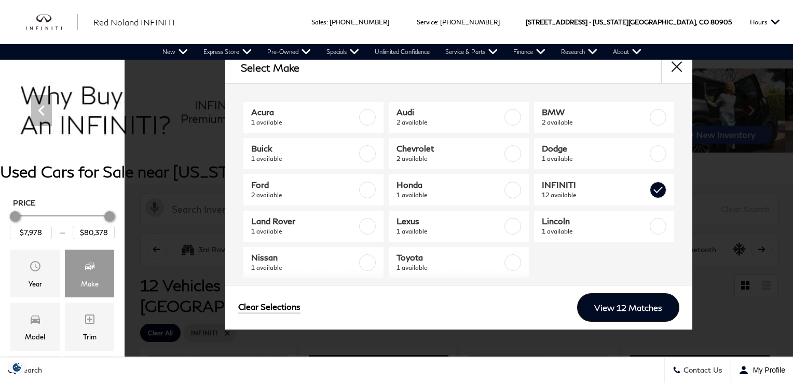 The width and height of the screenshot is (793, 383). Describe the element at coordinates (62, 223) in the screenshot. I see `div: Price` at that location.